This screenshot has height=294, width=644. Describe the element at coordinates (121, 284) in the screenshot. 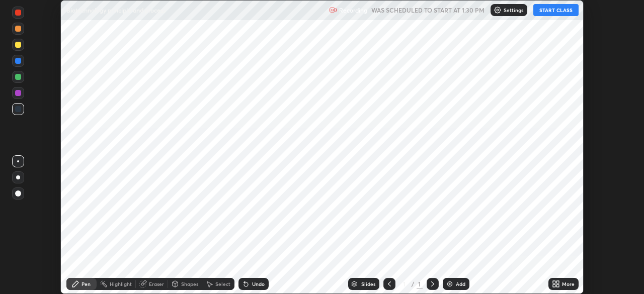

I see `div: Highlight` at that location.